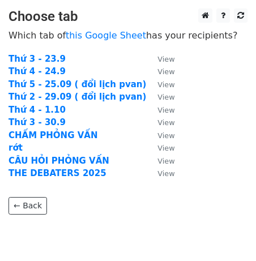  I want to click on h3: Choose tab, so click(128, 16).